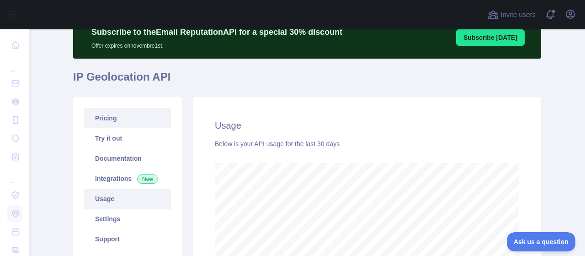 This screenshot has width=585, height=256. What do you see at coordinates (217, 32) in the screenshot?
I see `p: Subscribe to the Email Reputation API for a special 30 % discount` at bounding box center [217, 32].